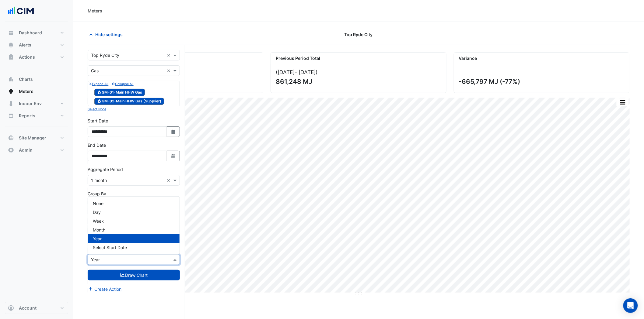 Image resolution: width=644 pixels, height=319 pixels. What do you see at coordinates (357, 82) in the screenshot?
I see `div: 861,248 MJ` at bounding box center [357, 82].